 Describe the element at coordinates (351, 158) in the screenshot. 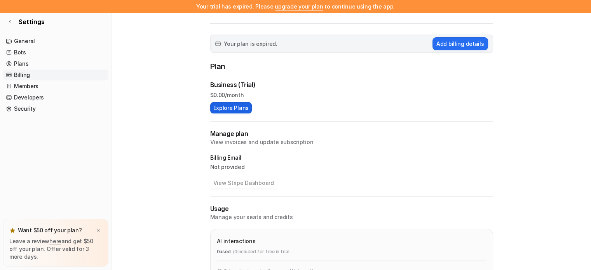

I see `p: Billing Email` at that location.